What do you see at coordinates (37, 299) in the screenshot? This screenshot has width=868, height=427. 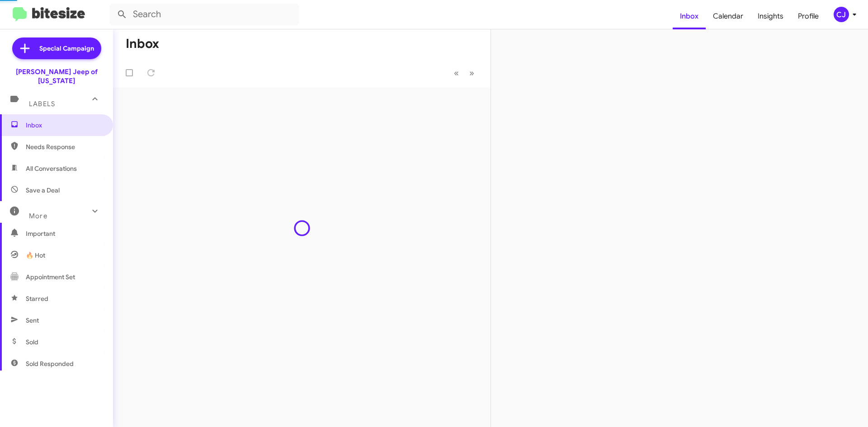 I see `span: Starred` at bounding box center [37, 299].